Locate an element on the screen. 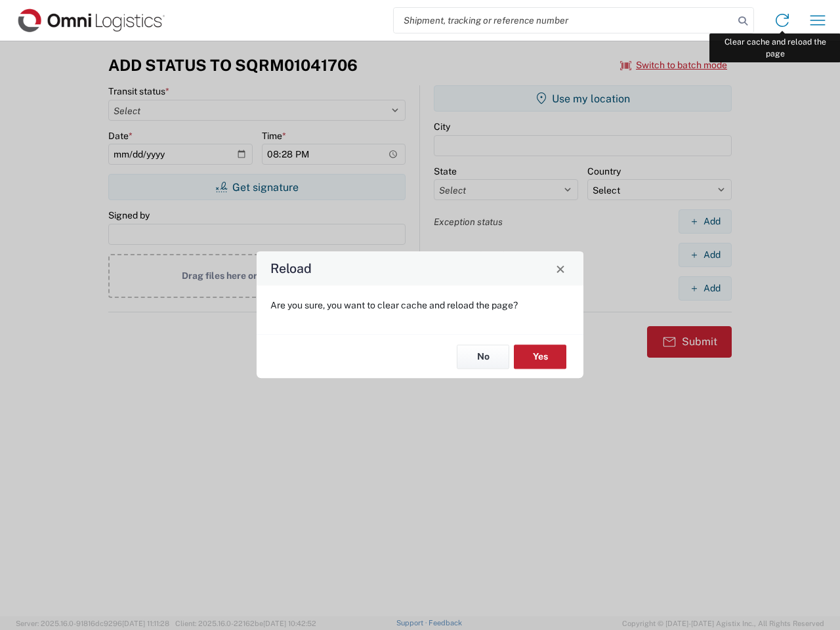 Image resolution: width=840 pixels, height=630 pixels. h4: Reload is located at coordinates (291, 269).